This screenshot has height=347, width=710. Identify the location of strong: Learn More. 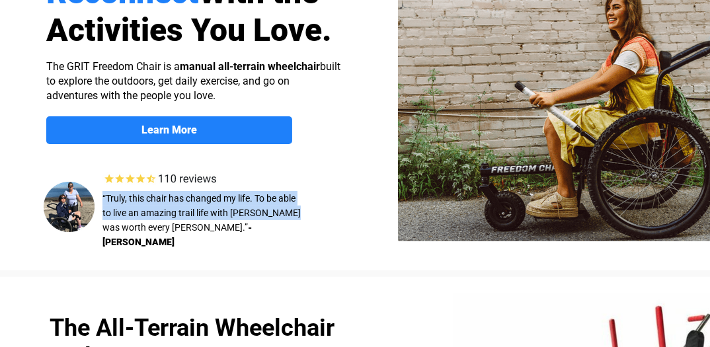
(169, 130).